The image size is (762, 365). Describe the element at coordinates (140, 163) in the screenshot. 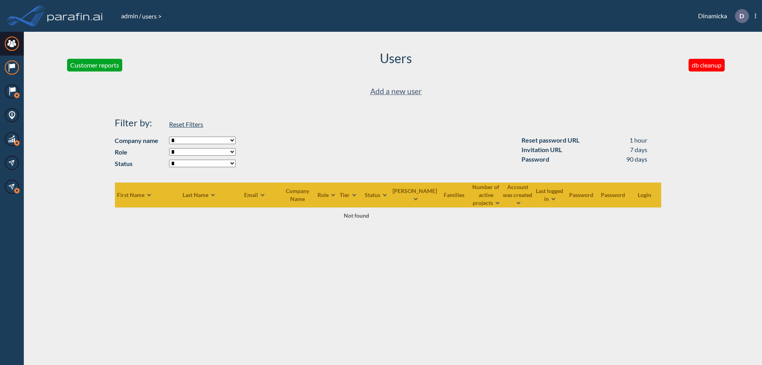

I see `strong: Status` at that location.